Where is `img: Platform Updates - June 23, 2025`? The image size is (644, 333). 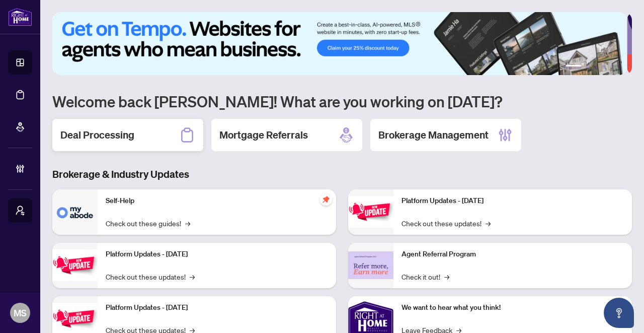
img: Platform Updates - June 23, 2025 is located at coordinates (371, 212).